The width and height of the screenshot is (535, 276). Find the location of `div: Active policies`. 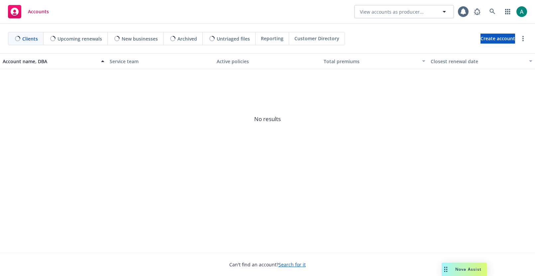

div: Active policies is located at coordinates (268, 61).